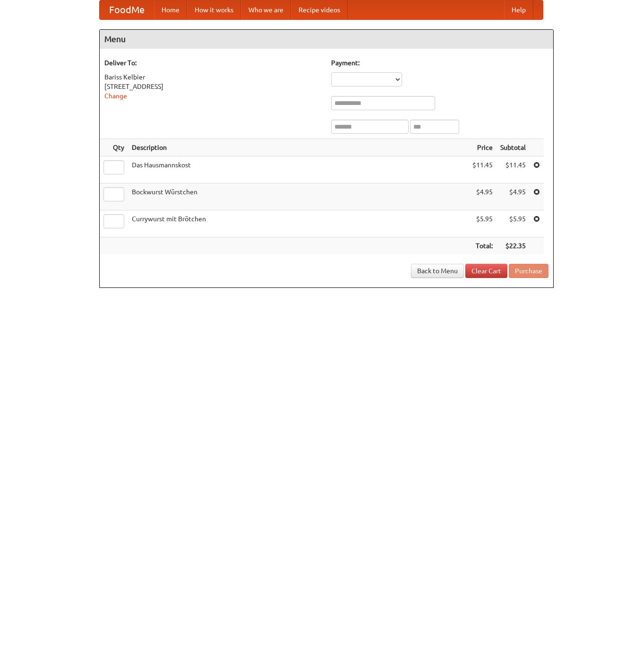  What do you see at coordinates (298, 170) in the screenshot?
I see `td: Das Hausmannskost` at bounding box center [298, 170].